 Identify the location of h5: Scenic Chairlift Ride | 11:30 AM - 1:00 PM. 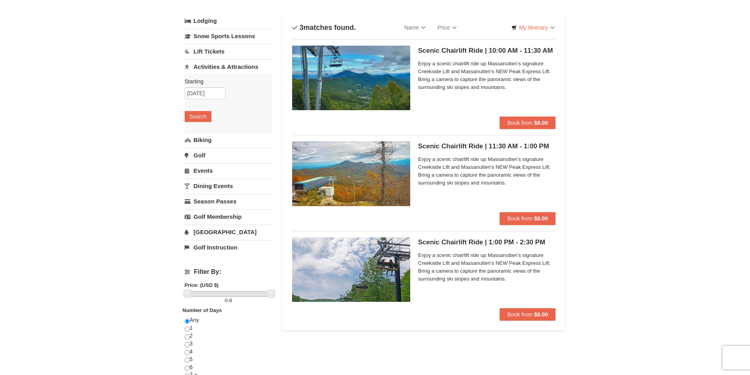
(487, 146).